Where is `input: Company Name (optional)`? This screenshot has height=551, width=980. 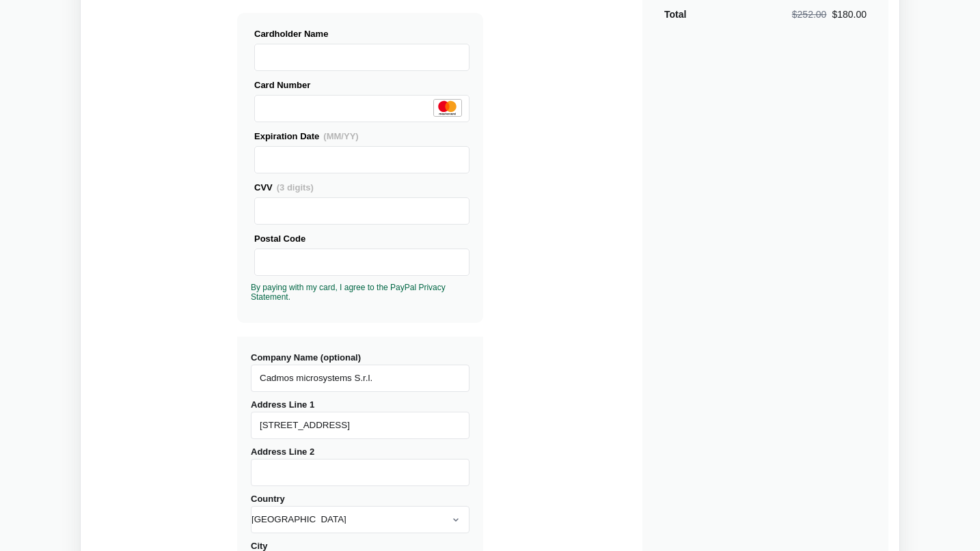 input: Company Name (optional) is located at coordinates (360, 379).